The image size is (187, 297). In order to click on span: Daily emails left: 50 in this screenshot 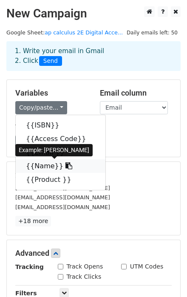, I will do `click(152, 33)`.